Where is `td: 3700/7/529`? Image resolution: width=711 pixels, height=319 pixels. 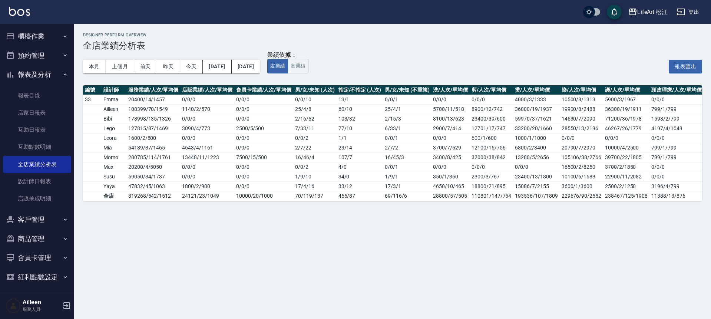 td: 3700/7/529 is located at coordinates (450, 147).